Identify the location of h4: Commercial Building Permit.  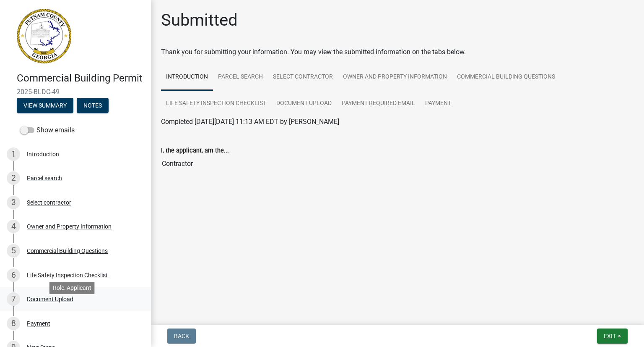
(80, 78).